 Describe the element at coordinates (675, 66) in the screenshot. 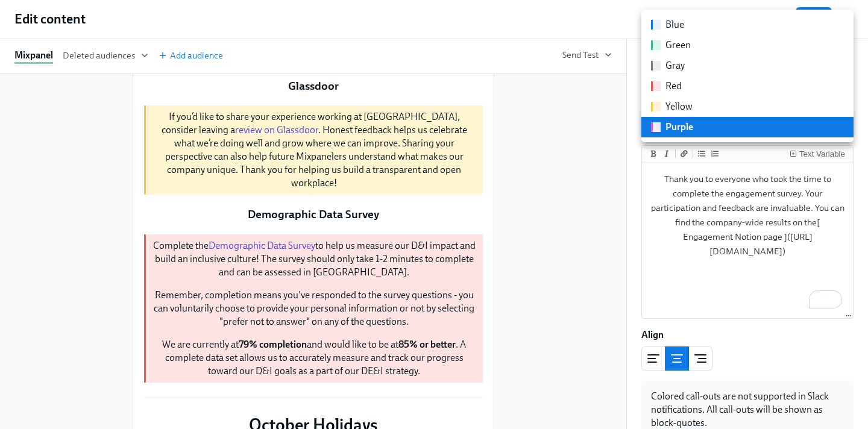

I see `div: Gray` at that location.